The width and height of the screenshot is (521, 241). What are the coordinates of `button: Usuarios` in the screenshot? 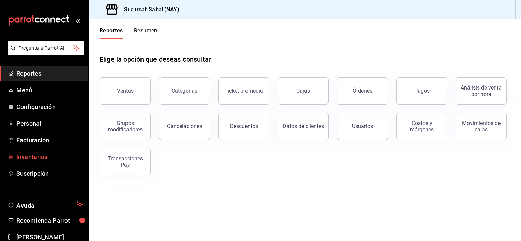 It's located at (362, 126).